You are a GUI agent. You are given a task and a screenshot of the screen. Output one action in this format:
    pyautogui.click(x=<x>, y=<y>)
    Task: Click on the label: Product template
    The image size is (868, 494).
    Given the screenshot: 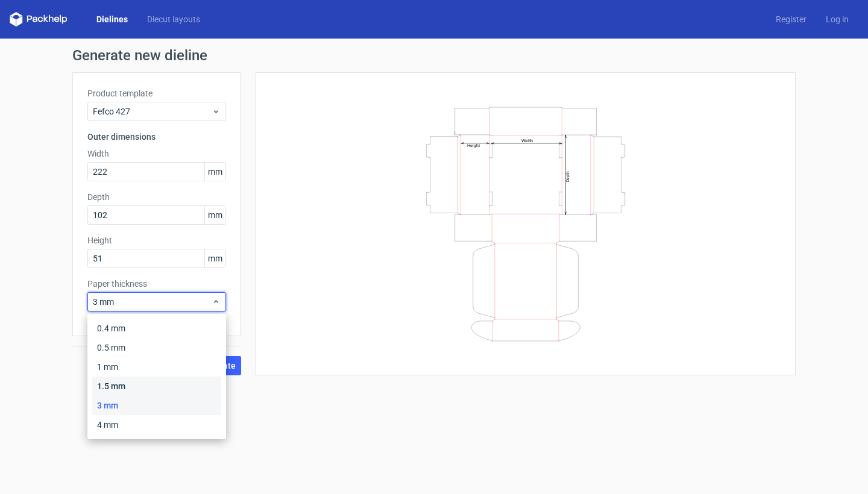 What is the action you would take?
    pyautogui.click(x=157, y=93)
    